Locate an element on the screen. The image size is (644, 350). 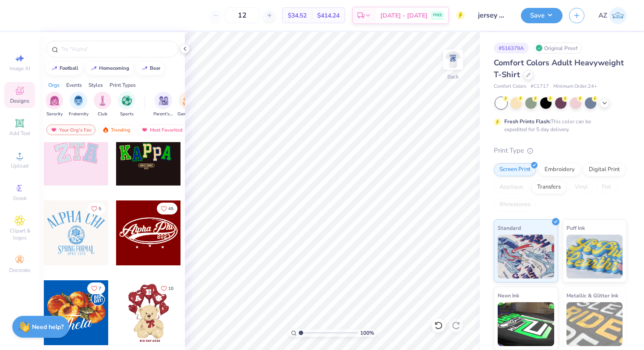
div: Print Type is located at coordinates (560, 150).